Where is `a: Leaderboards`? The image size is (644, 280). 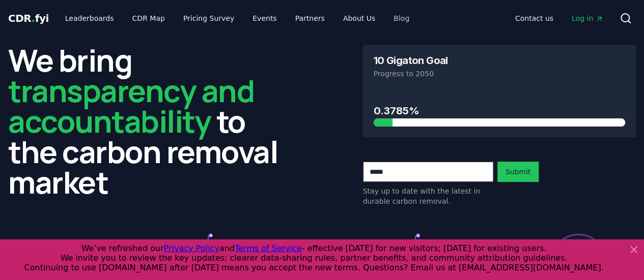
a: Leaderboards is located at coordinates (90, 18).